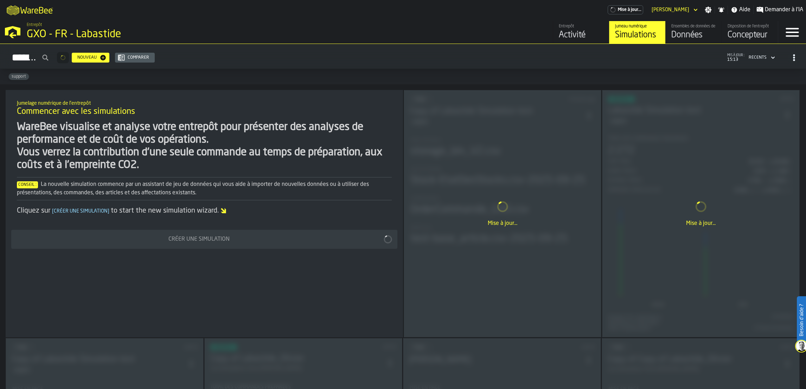 The height and width of the screenshot is (389, 806). I want to click on span: Aide, so click(745, 10).